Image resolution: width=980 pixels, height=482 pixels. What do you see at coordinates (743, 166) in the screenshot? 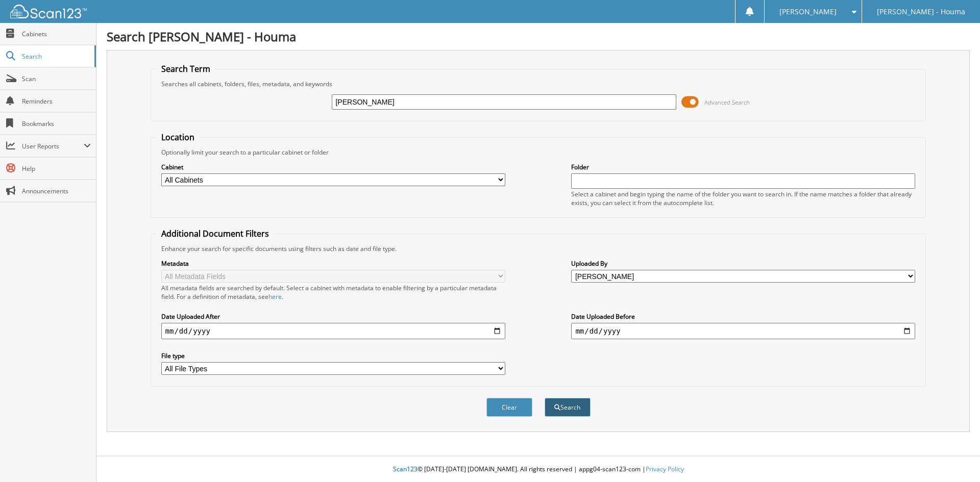
I see `label: Folder` at bounding box center [743, 166].